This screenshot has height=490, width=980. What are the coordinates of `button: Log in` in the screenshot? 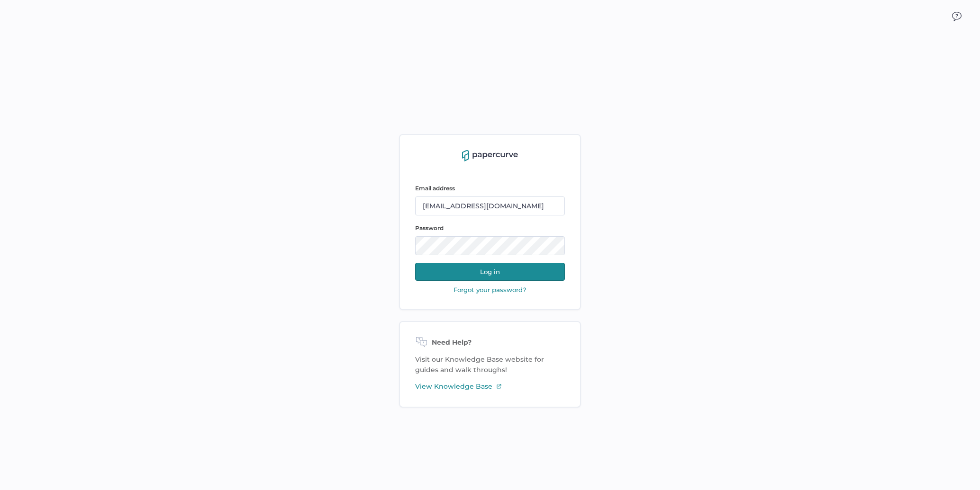 It's located at (490, 272).